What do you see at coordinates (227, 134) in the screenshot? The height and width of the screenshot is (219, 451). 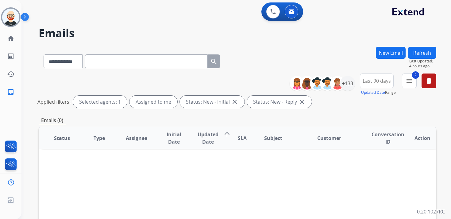 I see `mat-icon: arrow_upward` at bounding box center [227, 134].